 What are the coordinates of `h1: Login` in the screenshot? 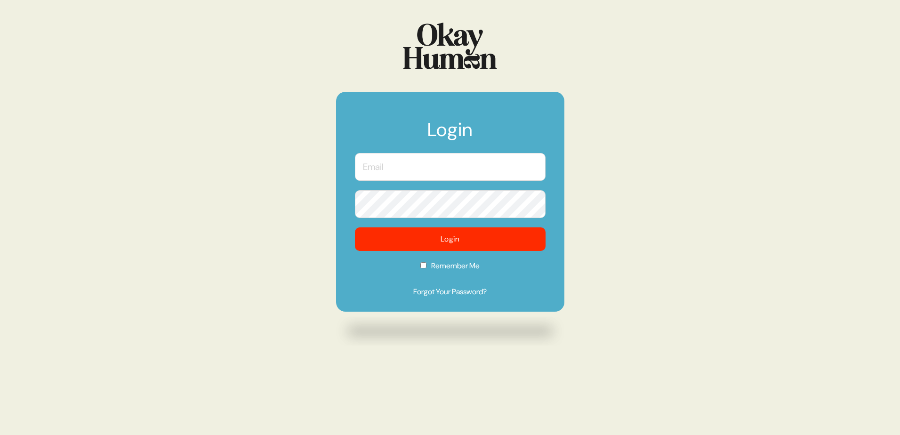 It's located at (450, 134).